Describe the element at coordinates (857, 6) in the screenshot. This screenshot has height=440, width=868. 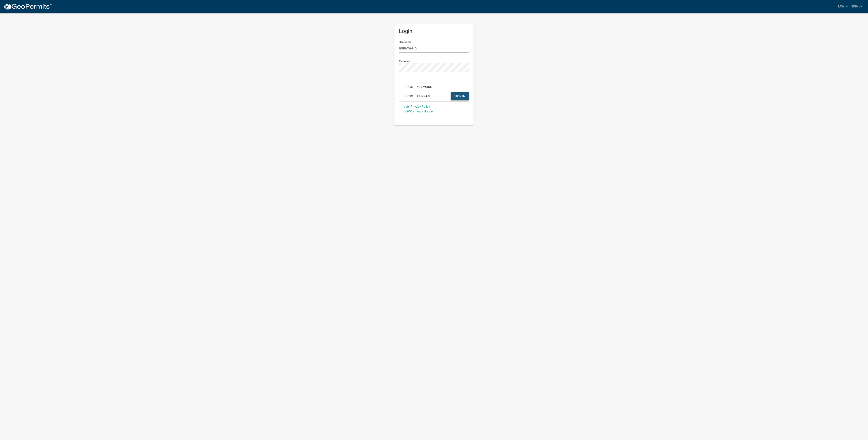
I see `a: Signup` at that location.